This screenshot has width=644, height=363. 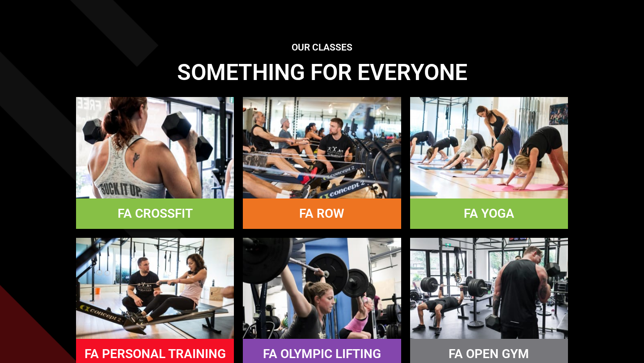 I want to click on h3: something for everyone, so click(x=322, y=73).